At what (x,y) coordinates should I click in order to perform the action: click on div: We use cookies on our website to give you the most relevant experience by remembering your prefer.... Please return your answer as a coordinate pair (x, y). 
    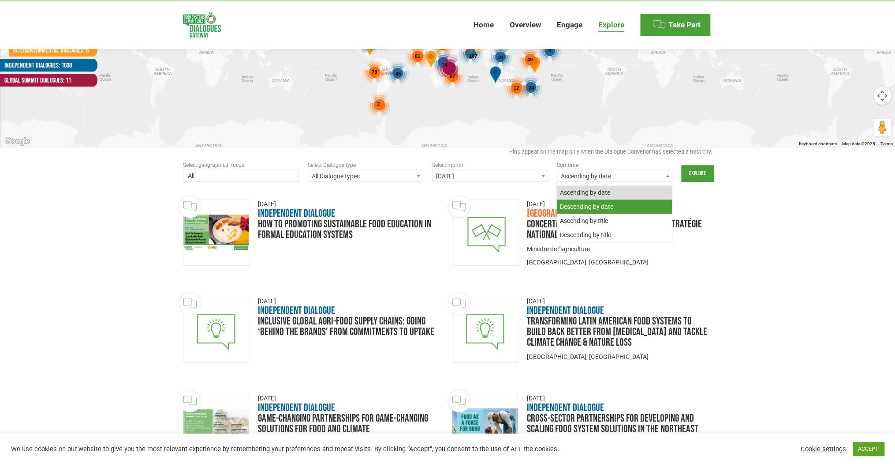
    Looking at the image, I should click on (317, 449).